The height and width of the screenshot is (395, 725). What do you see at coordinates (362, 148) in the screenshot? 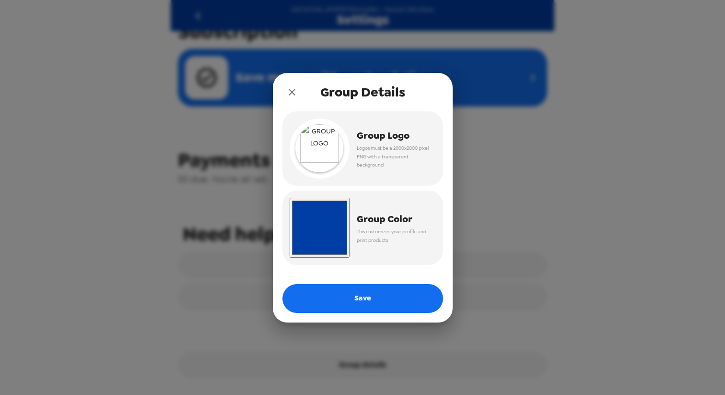
I see `button: group logoGroup LogoLogos must be a 2000x2000 pixel PNG with a transparent background` at bounding box center [362, 148].